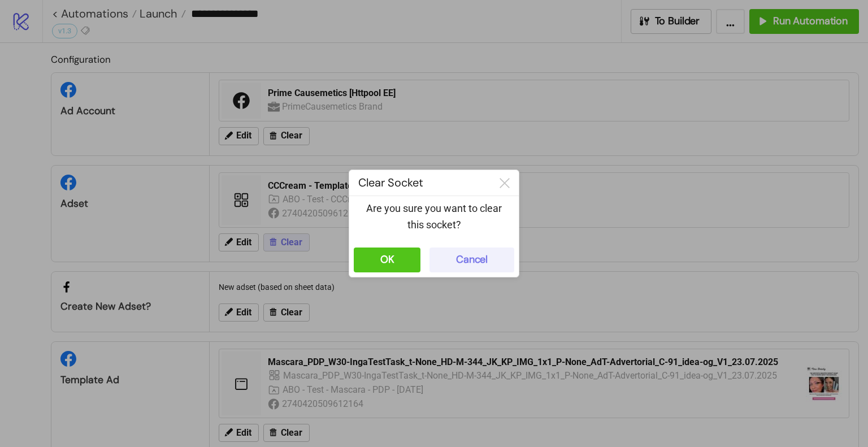 Image resolution: width=868 pixels, height=447 pixels. What do you see at coordinates (387, 259) in the screenshot?
I see `div: OK` at bounding box center [387, 259].